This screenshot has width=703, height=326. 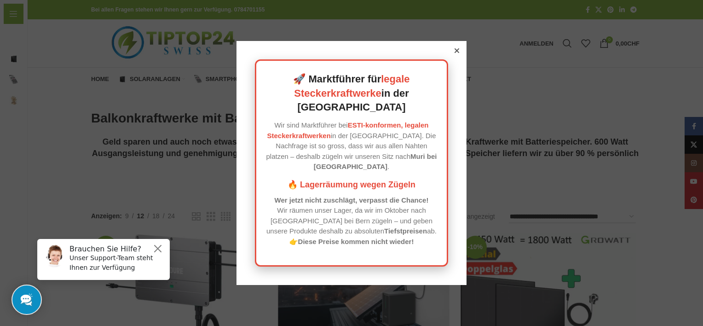 What do you see at coordinates (356, 241) in the screenshot?
I see `strong: Diese Preise kommen nicht wieder!` at bounding box center [356, 241].